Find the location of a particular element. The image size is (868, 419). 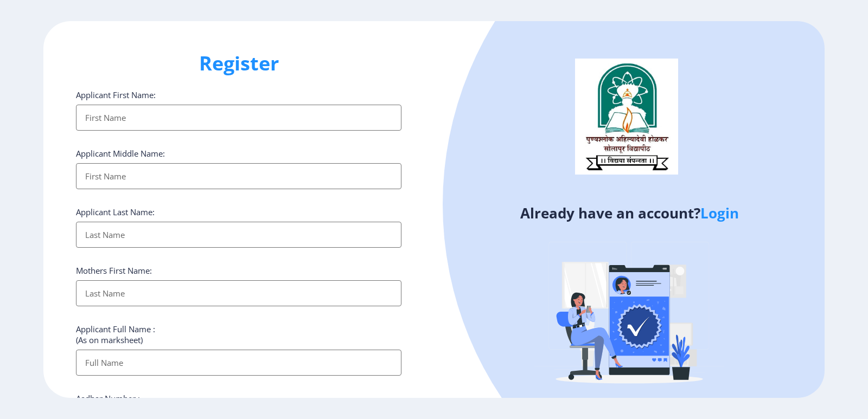

img: logo is located at coordinates (626, 116).